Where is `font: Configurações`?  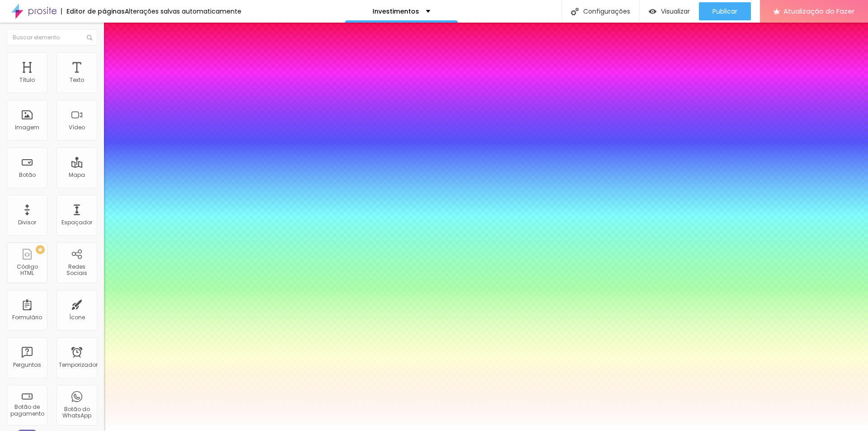
font: Configurações is located at coordinates (607, 12).